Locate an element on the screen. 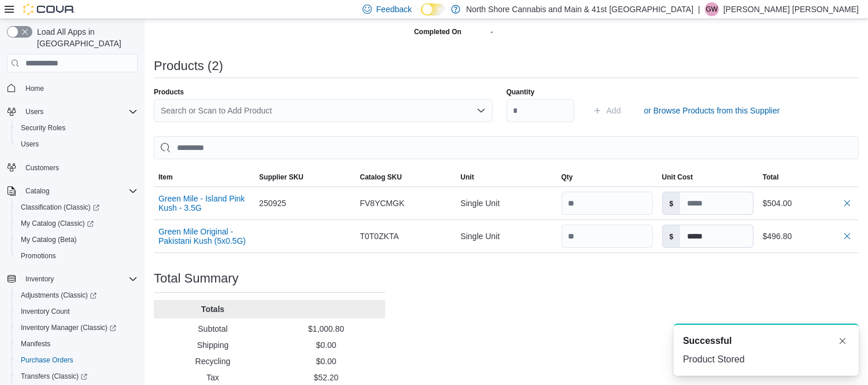  button: Green Mile Original - Pakistani Kush (5x0.5G) is located at coordinates (204, 236).